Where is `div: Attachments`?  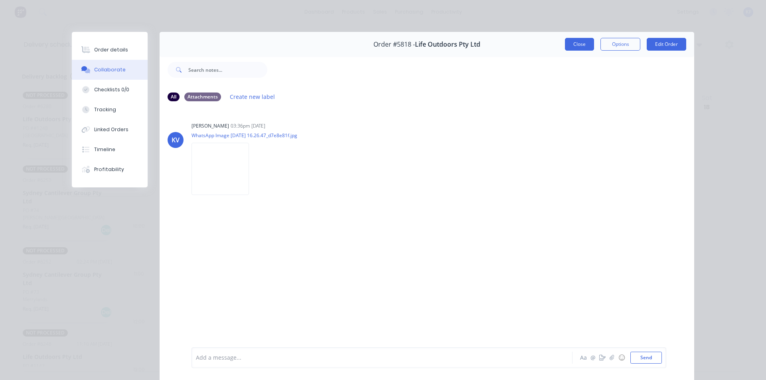 div: Attachments is located at coordinates (203, 97).